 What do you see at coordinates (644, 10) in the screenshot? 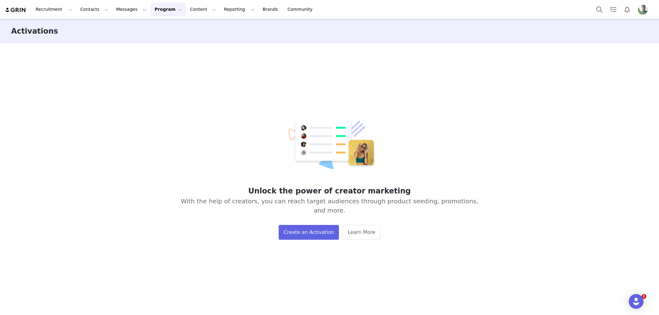
I see `button: Profile` at bounding box center [644, 10].